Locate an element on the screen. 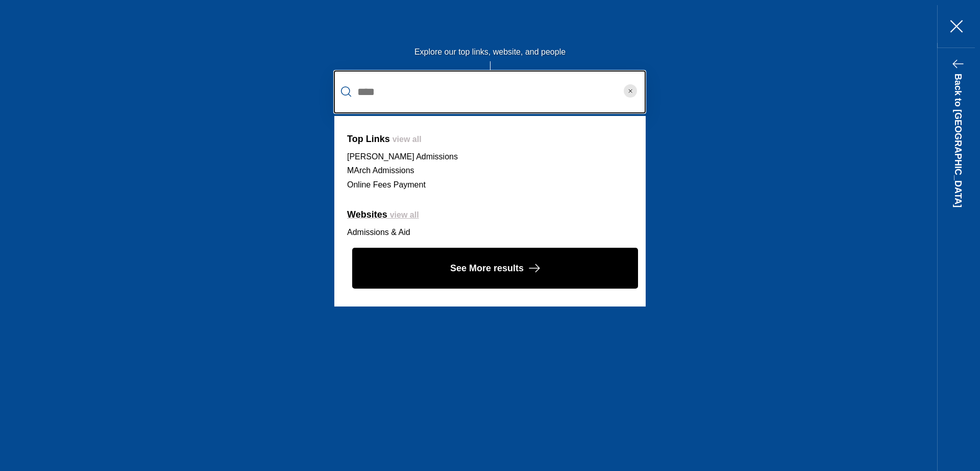 The width and height of the screenshot is (980, 471). button: See More results is located at coordinates (495, 268).